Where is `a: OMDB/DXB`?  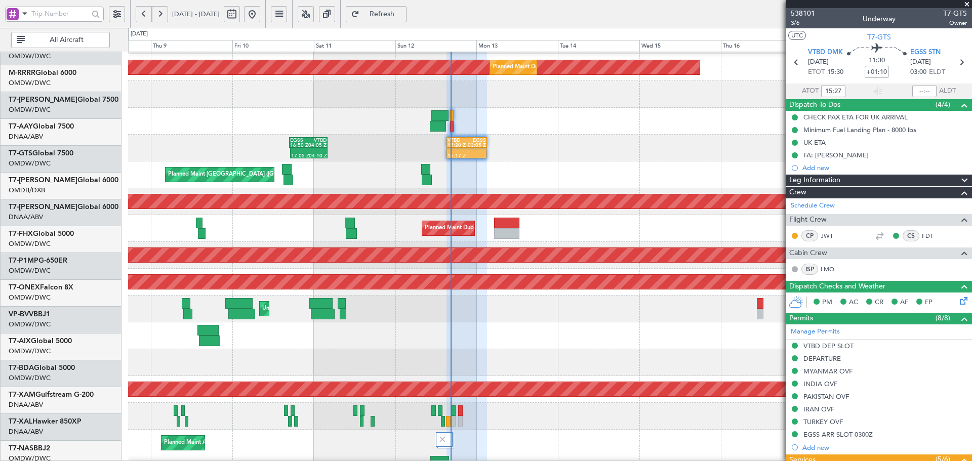
a: OMDB/DXB is located at coordinates (27, 190).